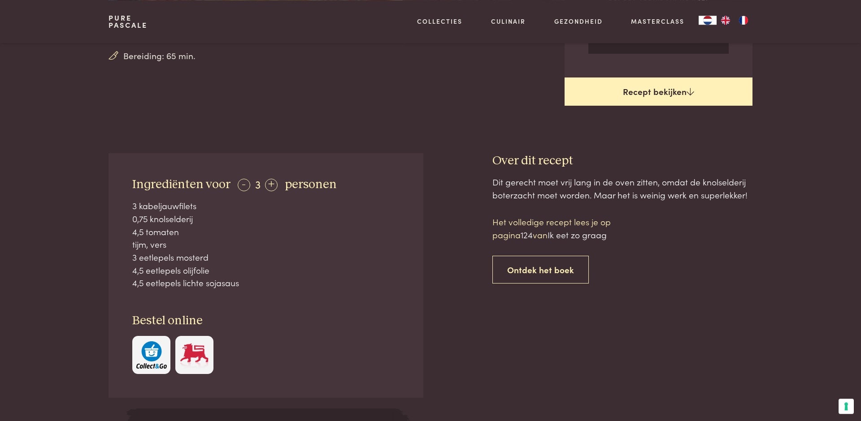 The image size is (861, 421). I want to click on div: 3 eetlepels mosterd, so click(266, 257).